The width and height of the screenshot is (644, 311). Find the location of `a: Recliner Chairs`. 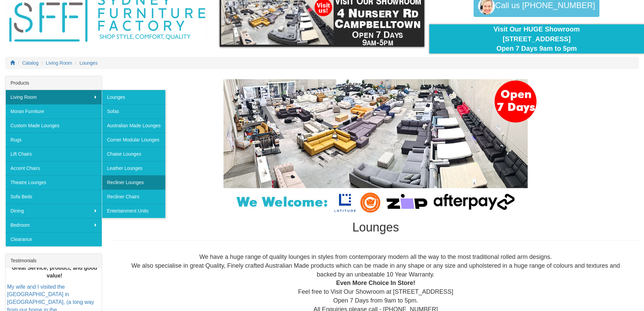

a: Recliner Chairs is located at coordinates (134, 196).